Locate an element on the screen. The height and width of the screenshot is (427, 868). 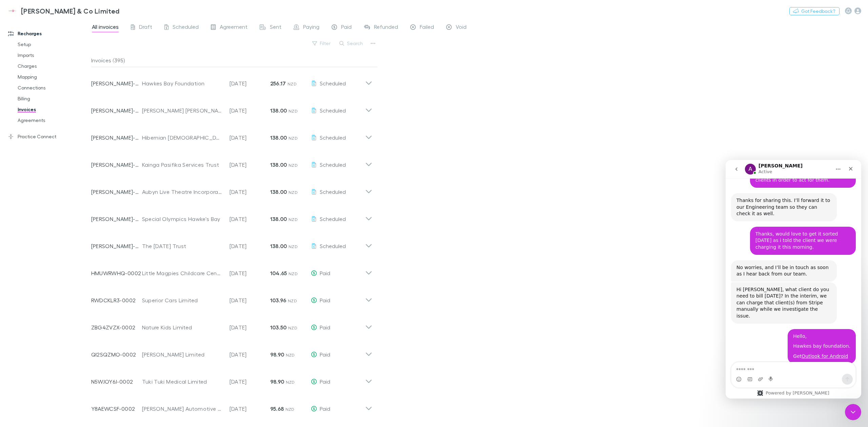
span: Sent is located at coordinates (276, 28).